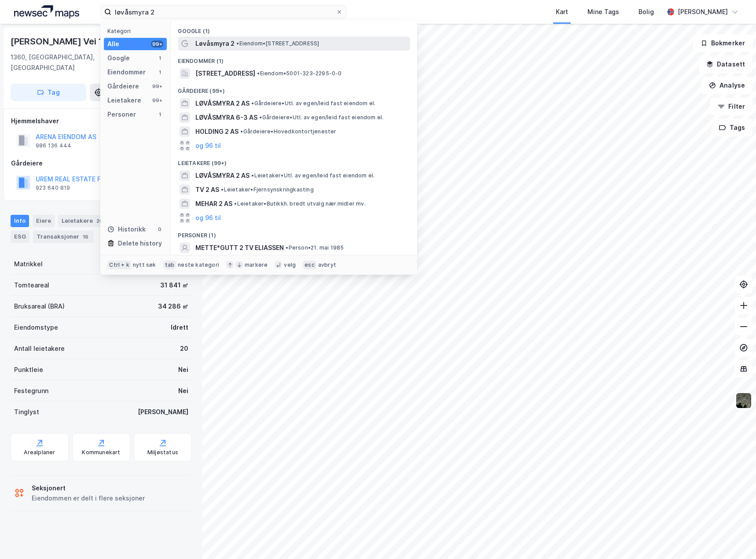 This screenshot has width=756, height=559. I want to click on div: Hjemmelshaver, so click(102, 121).